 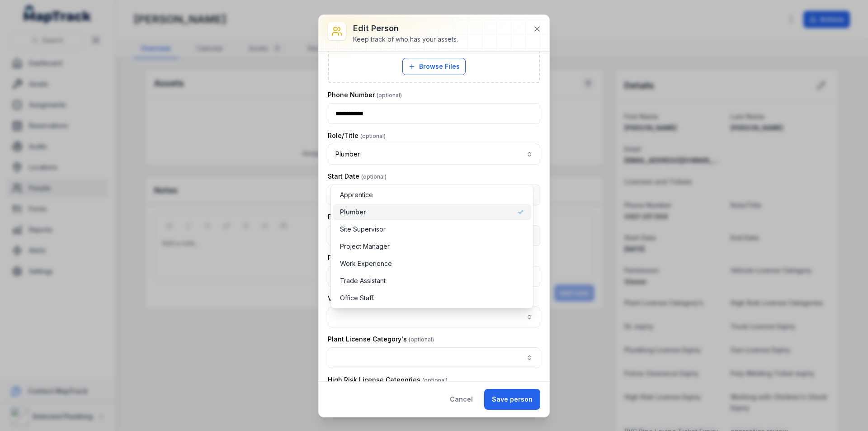 What do you see at coordinates (357, 298) in the screenshot?
I see `span: Office Staff.` at bounding box center [357, 298].